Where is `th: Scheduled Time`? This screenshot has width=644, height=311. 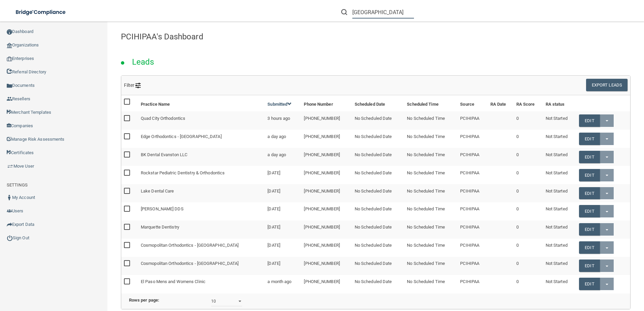 th: Scheduled Time is located at coordinates (431, 103).